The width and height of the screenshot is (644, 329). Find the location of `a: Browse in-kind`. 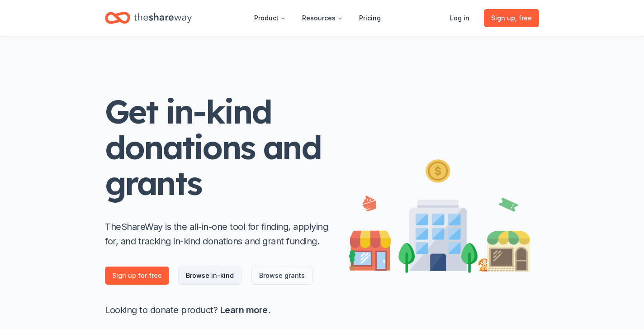

a: Browse in-kind is located at coordinates (210, 276).